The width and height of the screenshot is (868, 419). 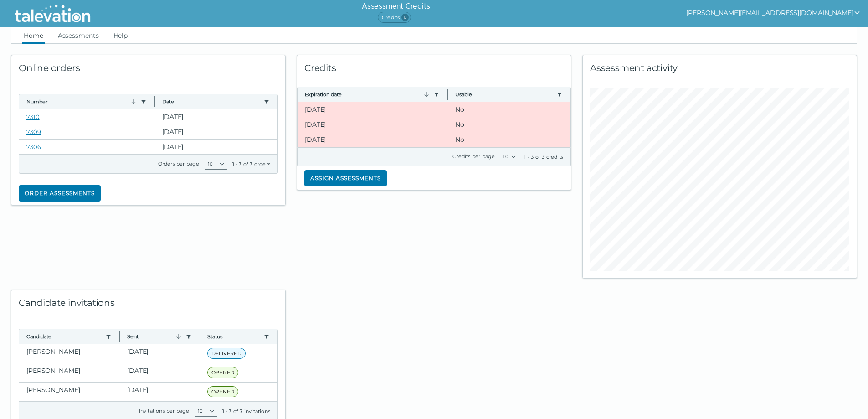 What do you see at coordinates (251, 164) in the screenshot?
I see `div: 1 - 3 of 3 orders` at bounding box center [251, 164].